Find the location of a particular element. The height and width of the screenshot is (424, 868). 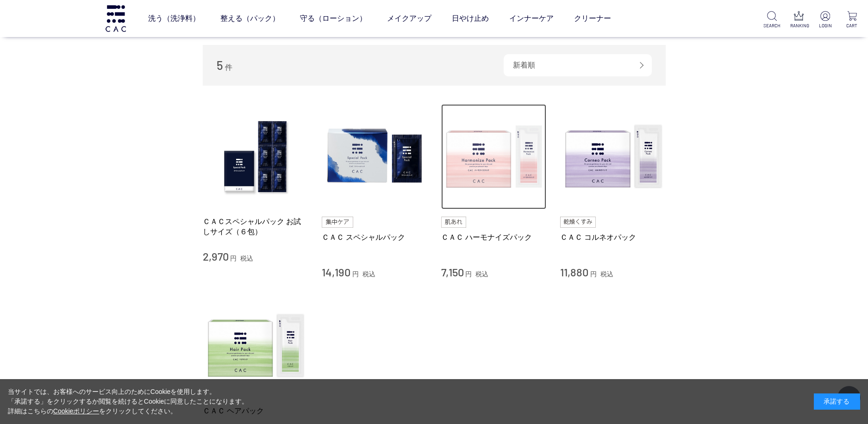

div: 新着順 is located at coordinates (578, 65).